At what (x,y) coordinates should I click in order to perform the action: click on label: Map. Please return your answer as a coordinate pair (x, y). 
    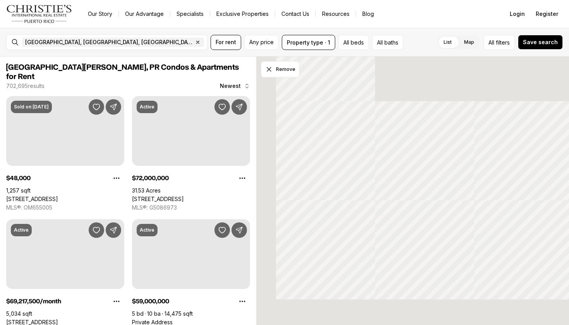
    Looking at the image, I should click on (469, 42).